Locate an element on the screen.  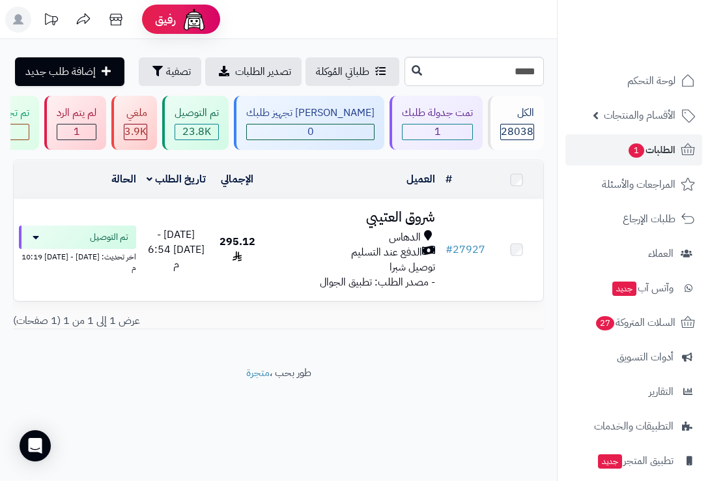
div: Open Intercom Messenger is located at coordinates (35, 446).